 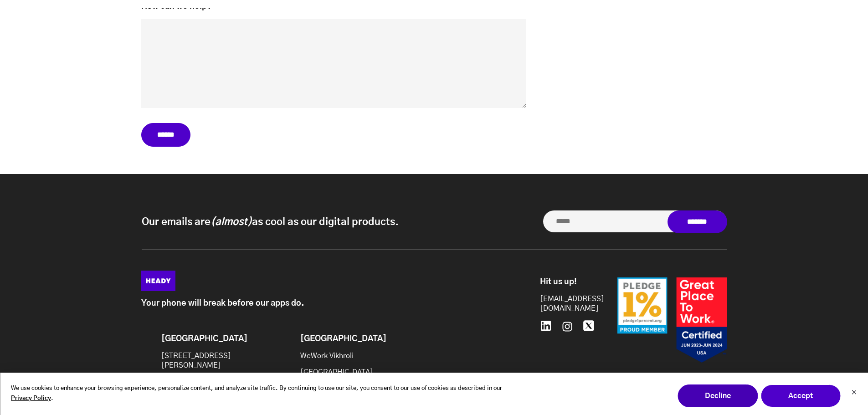 I want to click on button: Dismiss cookie banner, so click(x=854, y=393).